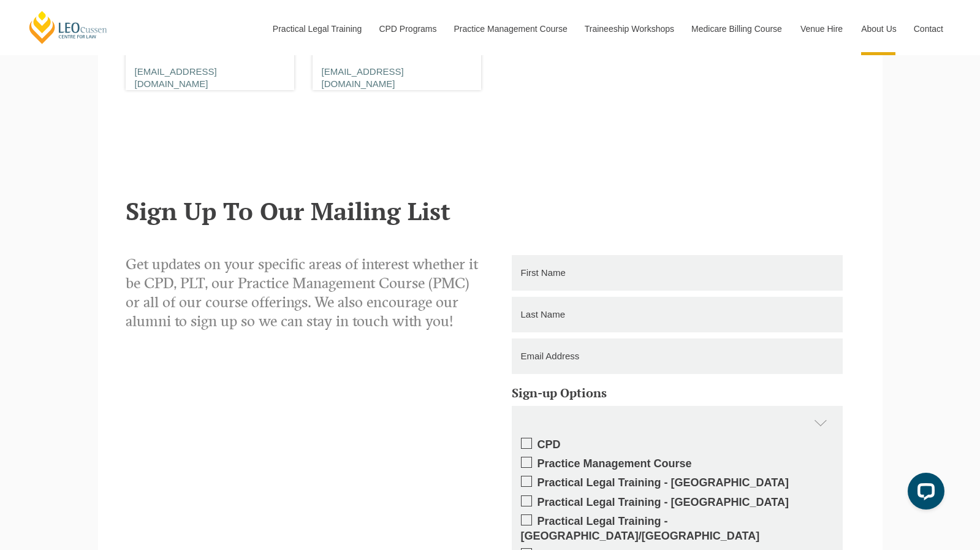  Describe the element at coordinates (629, 29) in the screenshot. I see `a: Traineeship Workshops` at that location.